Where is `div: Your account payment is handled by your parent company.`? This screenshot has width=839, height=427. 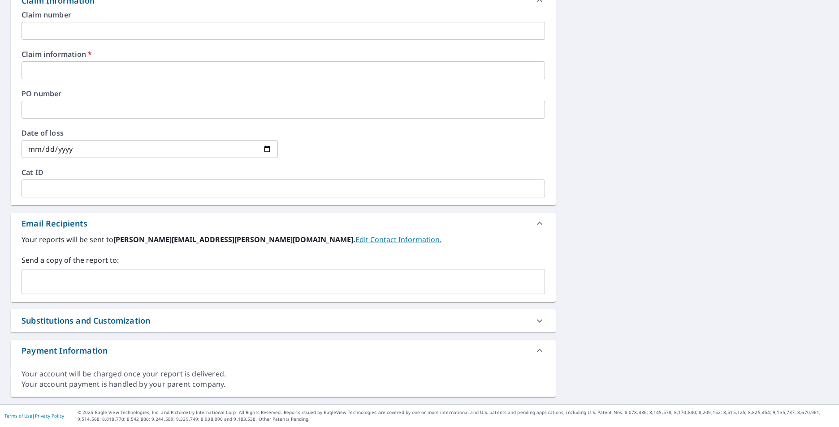 div: Your account payment is handled by your parent company. is located at coordinates (283, 384).